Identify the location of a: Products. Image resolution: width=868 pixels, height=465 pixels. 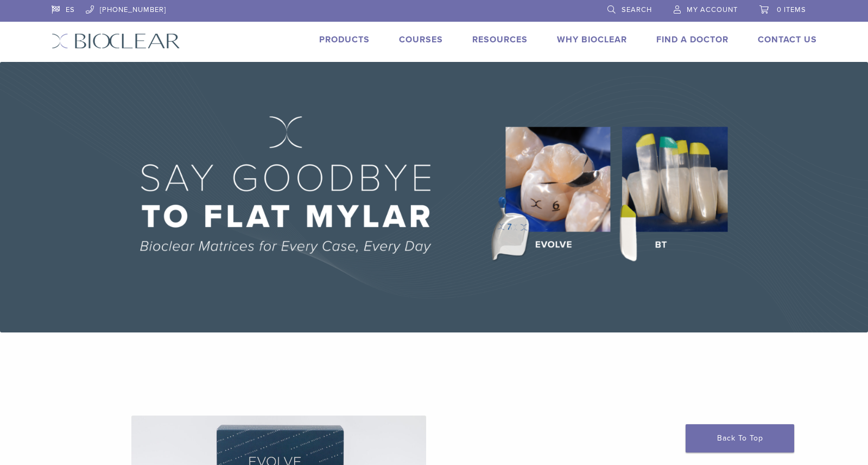
(344, 40).